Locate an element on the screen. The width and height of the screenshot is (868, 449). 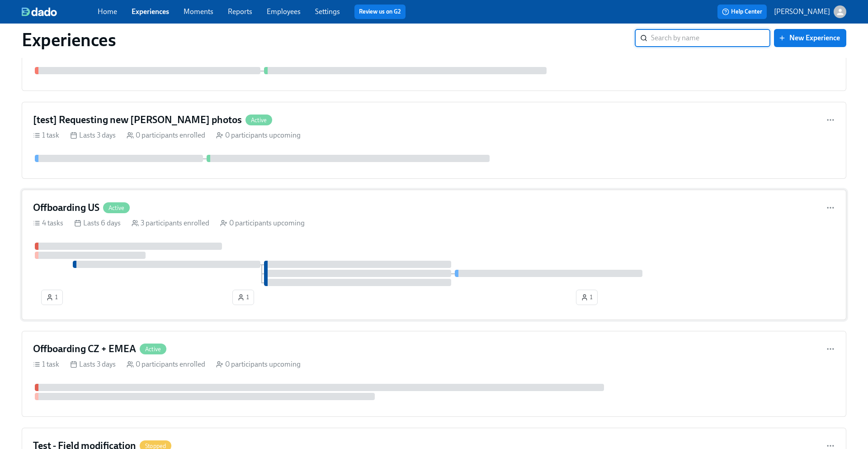
h4: Offboarding CZ + EMEA is located at coordinates (84, 349).